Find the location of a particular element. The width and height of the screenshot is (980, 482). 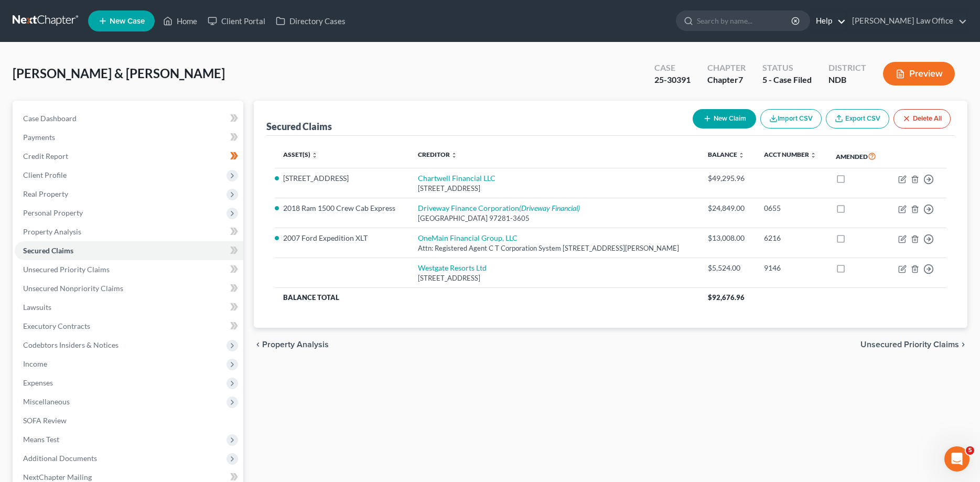

span: Codebtors Insiders & Notices is located at coordinates (70, 344).